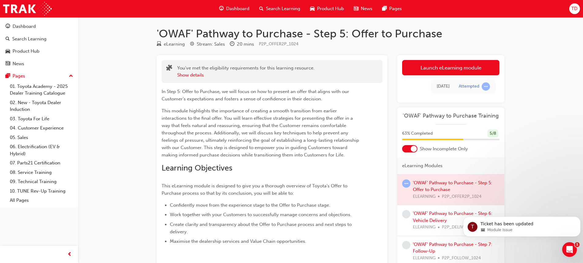  Describe the element at coordinates (469, 86) in the screenshot. I see `div: Attempted` at that location.